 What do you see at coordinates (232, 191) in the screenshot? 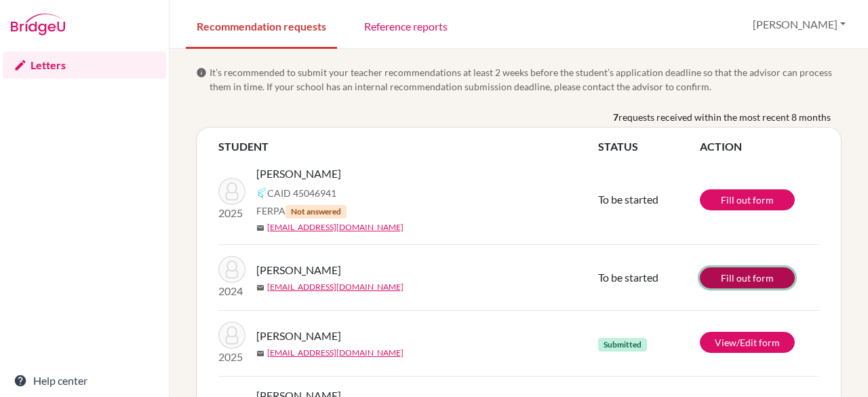
I see `img: Acharya, Samir` at bounding box center [232, 191].